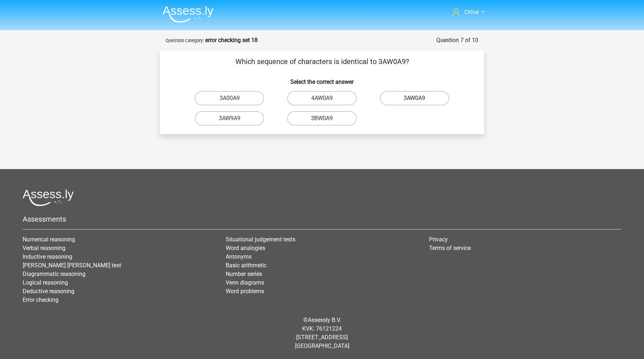  Describe the element at coordinates (229, 118) in the screenshot. I see `label: 3AW9A9` at that location.